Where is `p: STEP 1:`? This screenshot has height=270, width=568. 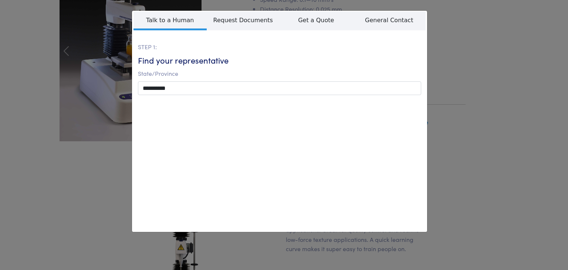
p: STEP 1: is located at coordinates (280, 47).